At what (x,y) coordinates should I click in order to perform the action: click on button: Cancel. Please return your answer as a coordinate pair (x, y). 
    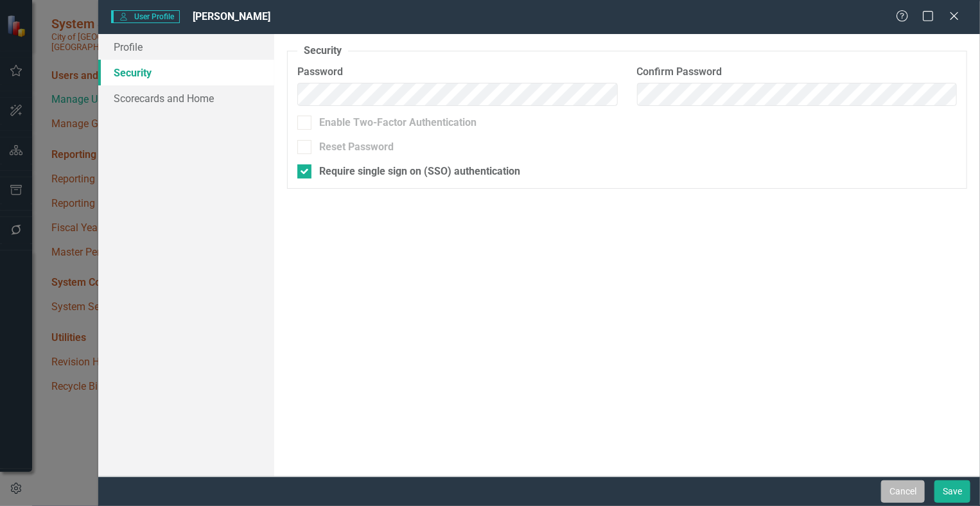
    Looking at the image, I should click on (902, 491).